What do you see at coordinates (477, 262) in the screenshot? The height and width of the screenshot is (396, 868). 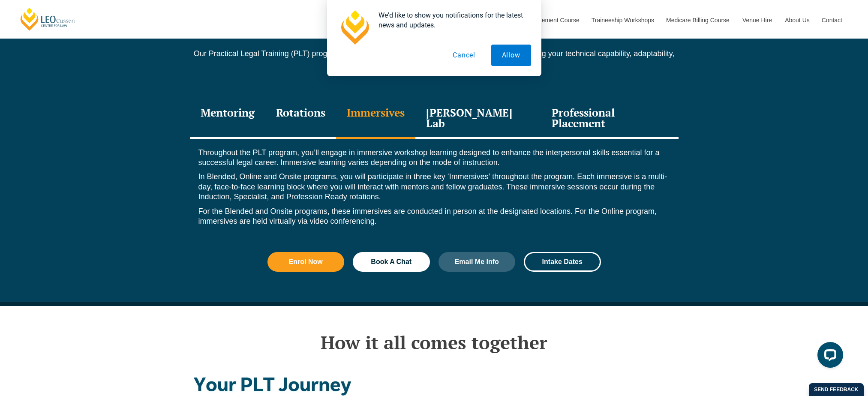 I see `a: Email Me Info` at bounding box center [477, 262].